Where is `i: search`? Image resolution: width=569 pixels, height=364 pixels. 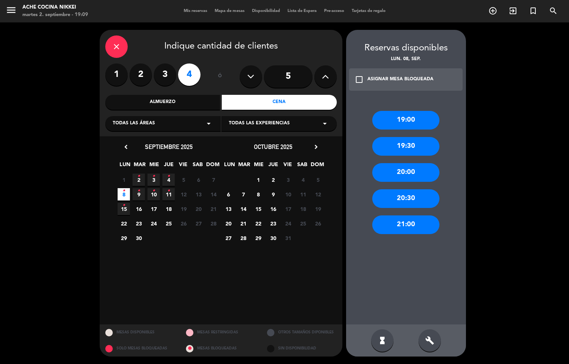 i: search is located at coordinates (553, 11).